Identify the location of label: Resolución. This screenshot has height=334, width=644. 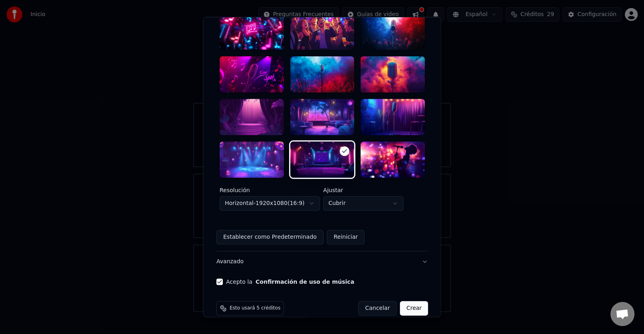
(270, 190).